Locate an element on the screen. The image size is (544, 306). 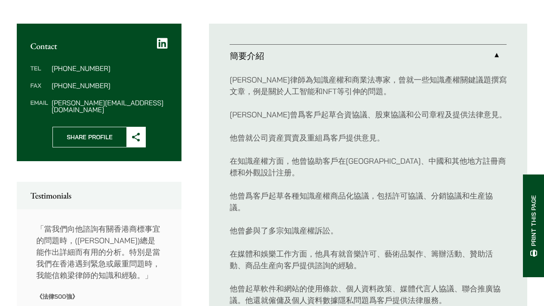
a: LinkedIn is located at coordinates (162, 43).